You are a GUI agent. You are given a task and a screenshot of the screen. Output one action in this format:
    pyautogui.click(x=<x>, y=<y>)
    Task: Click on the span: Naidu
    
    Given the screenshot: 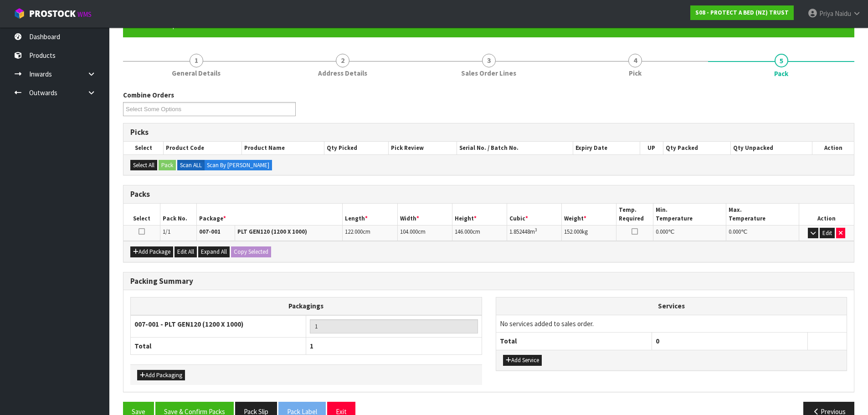 What is the action you would take?
    pyautogui.click(x=843, y=13)
    